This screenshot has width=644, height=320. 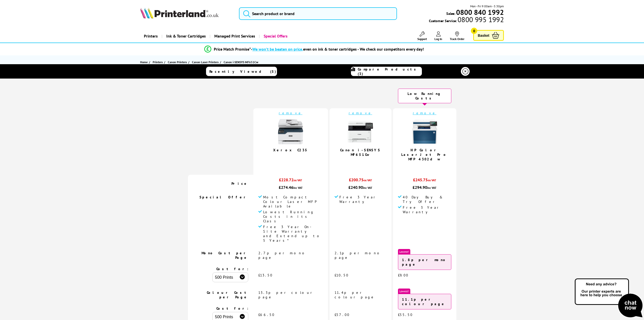 I want to click on li: modal_Promise, so click(x=314, y=49).